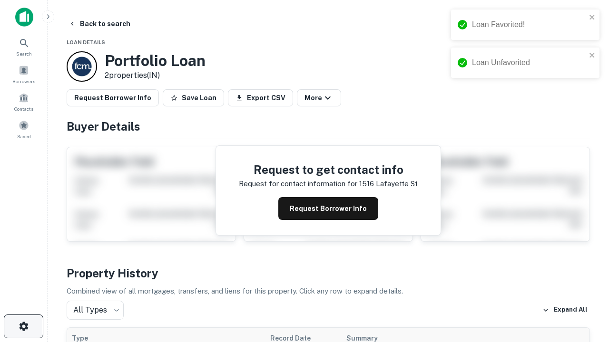  What do you see at coordinates (388, 184) in the screenshot?
I see `p: 1516 lafayette st` at bounding box center [388, 184].